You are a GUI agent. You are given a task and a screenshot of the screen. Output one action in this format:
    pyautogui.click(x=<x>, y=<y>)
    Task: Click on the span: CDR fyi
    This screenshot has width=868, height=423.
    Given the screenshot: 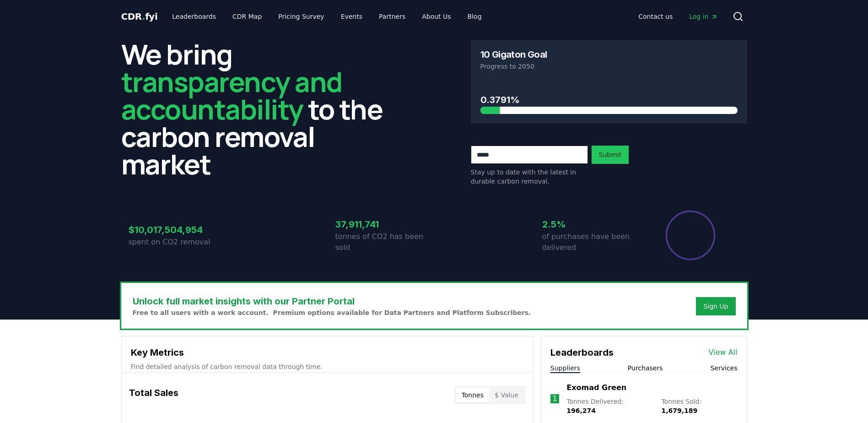 What is the action you would take?
    pyautogui.click(x=139, y=16)
    